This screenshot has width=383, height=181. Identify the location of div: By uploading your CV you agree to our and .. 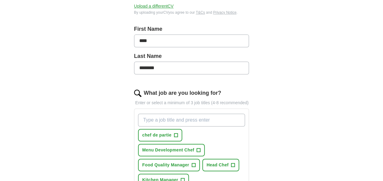
(192, 12).